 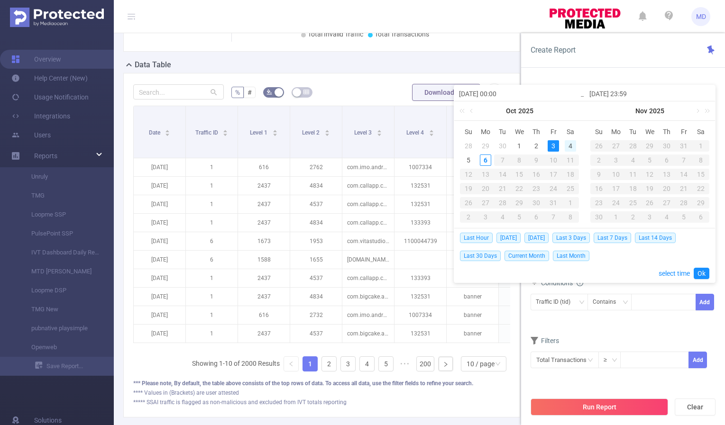 What do you see at coordinates (178, 92) in the screenshot?
I see `input: Search...` at bounding box center [178, 92].